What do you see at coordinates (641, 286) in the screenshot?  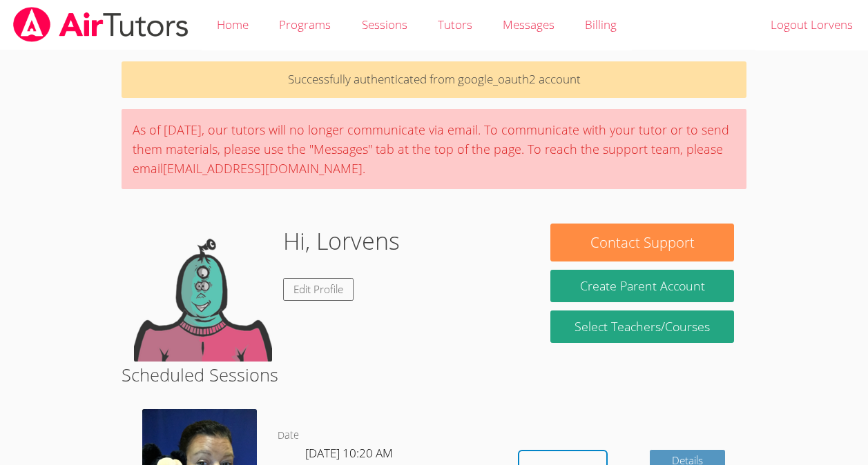 I see `button: Create Parent Account` at bounding box center [641, 286].